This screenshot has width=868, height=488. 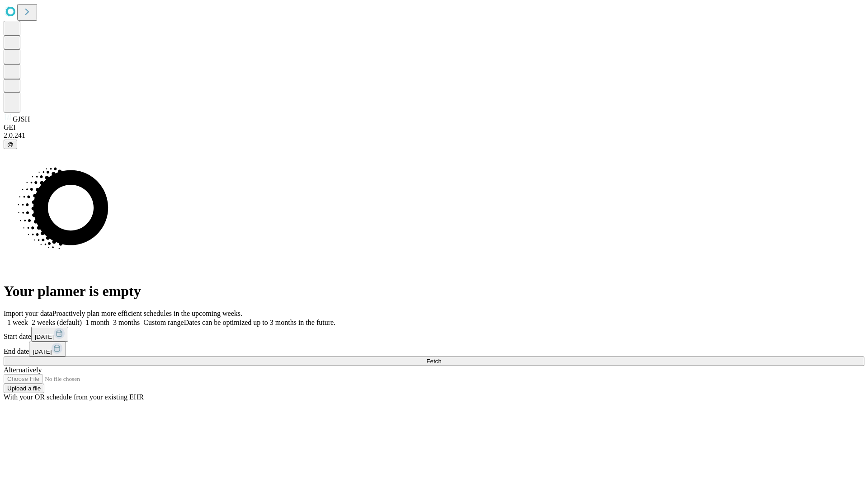 What do you see at coordinates (434, 127) in the screenshot?
I see `div: GEI` at bounding box center [434, 127].